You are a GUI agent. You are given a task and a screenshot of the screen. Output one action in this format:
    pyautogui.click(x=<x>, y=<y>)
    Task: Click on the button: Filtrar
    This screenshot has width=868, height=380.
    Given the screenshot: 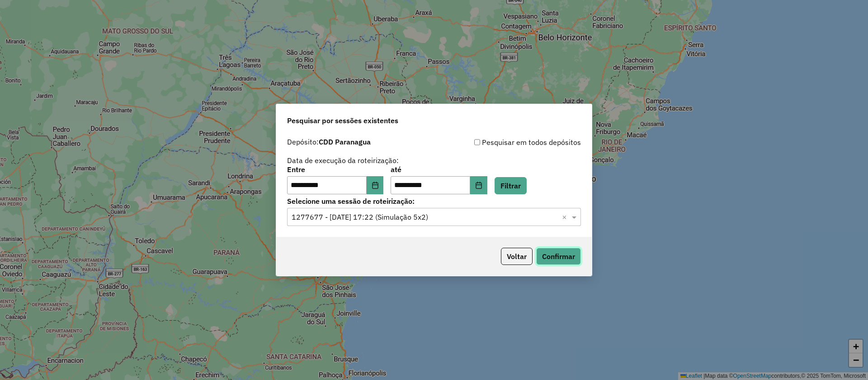 What is the action you would take?
    pyautogui.click(x=510, y=185)
    